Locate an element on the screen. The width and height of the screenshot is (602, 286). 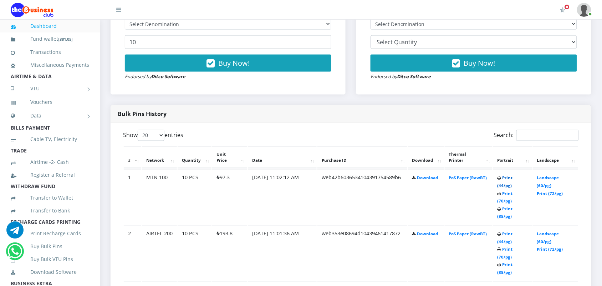
a: Buy Bulk Pins is located at coordinates (50, 246).